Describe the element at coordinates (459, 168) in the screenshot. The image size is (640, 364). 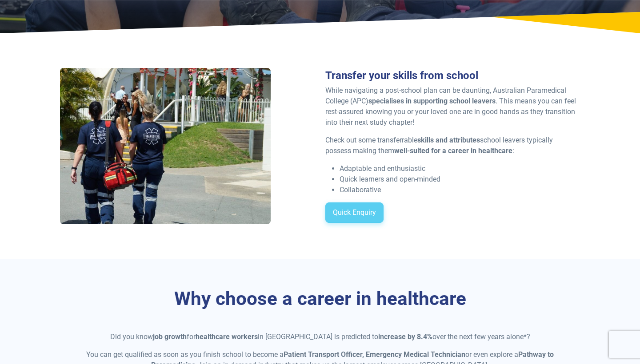
I see `li: Adaptable and enthusiastic` at that location.